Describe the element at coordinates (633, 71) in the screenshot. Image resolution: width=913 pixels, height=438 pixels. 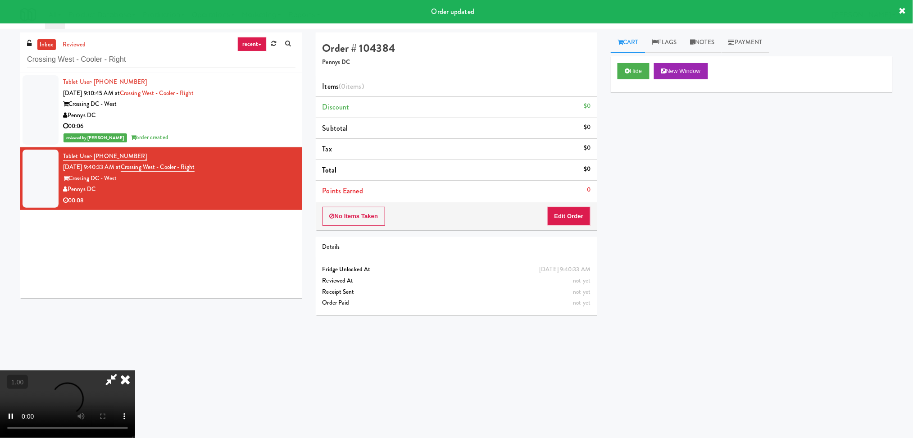
I see `button: Hide` at that location.